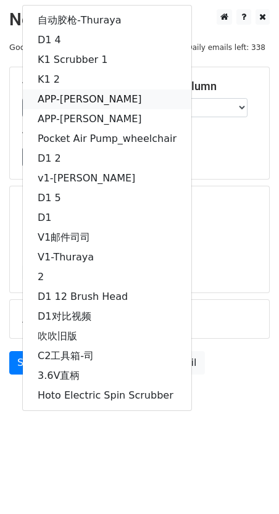 The width and height of the screenshot is (279, 514). What do you see at coordinates (139, 20) in the screenshot?
I see `h2: New Campaign` at bounding box center [139, 20].